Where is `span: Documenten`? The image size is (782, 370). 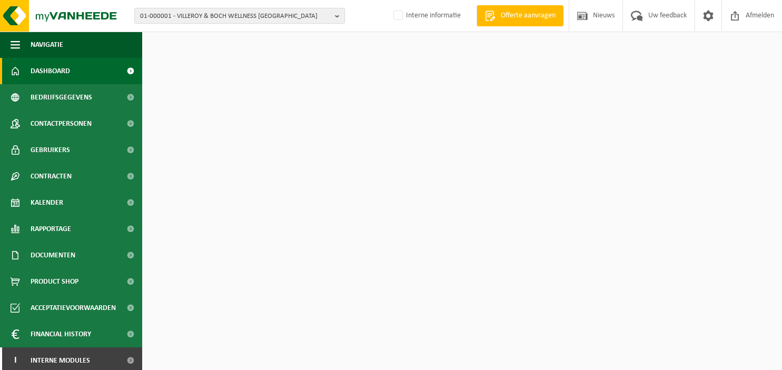
span: Documenten is located at coordinates (53, 255).